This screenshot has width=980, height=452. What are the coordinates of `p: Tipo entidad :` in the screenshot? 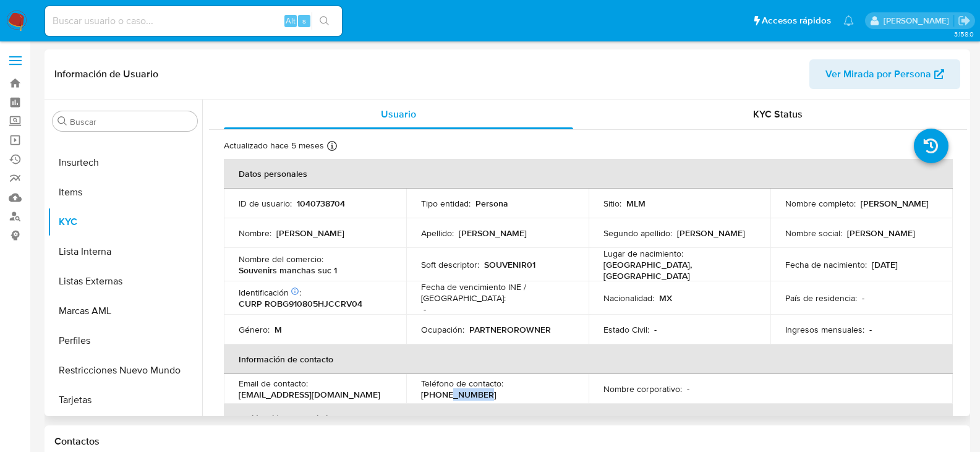 It's located at (446, 203).